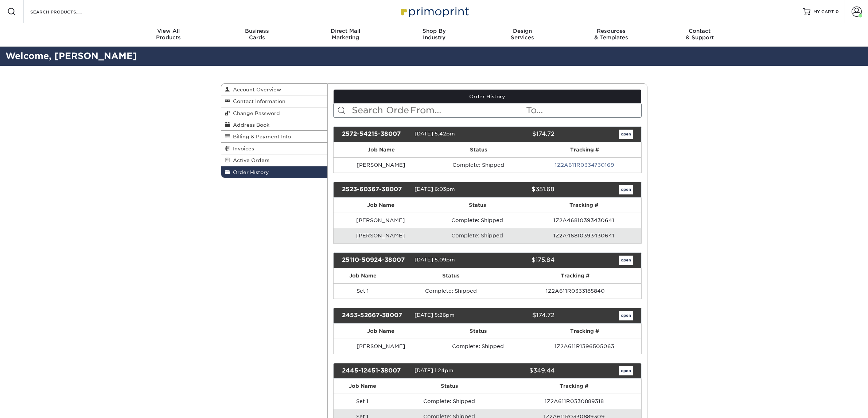  Describe the element at coordinates (274, 113) in the screenshot. I see `a: Change Password` at that location.